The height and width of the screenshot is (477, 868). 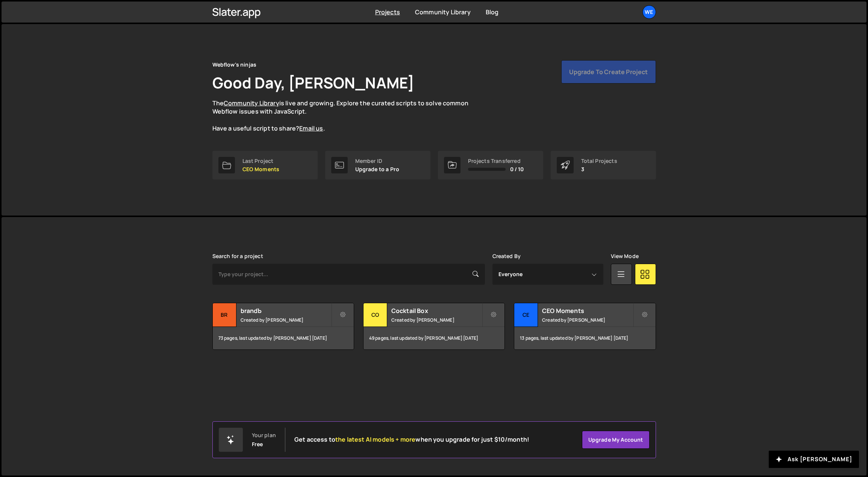 I want to click on div: Last Project, so click(x=261, y=161).